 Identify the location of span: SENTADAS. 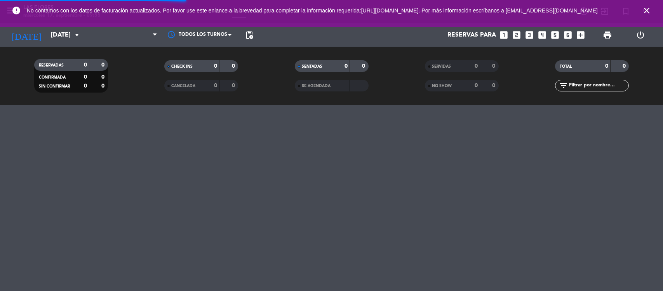
(312, 66).